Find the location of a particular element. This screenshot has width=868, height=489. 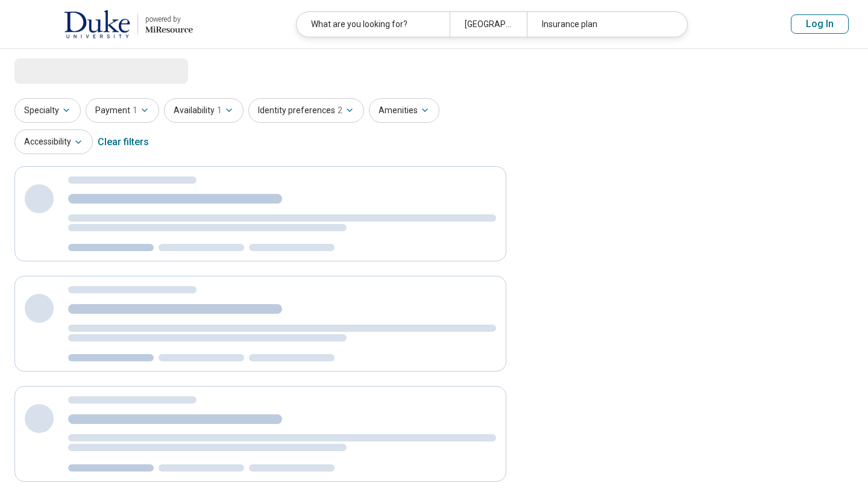

button: Payment1 is located at coordinates (123, 110).